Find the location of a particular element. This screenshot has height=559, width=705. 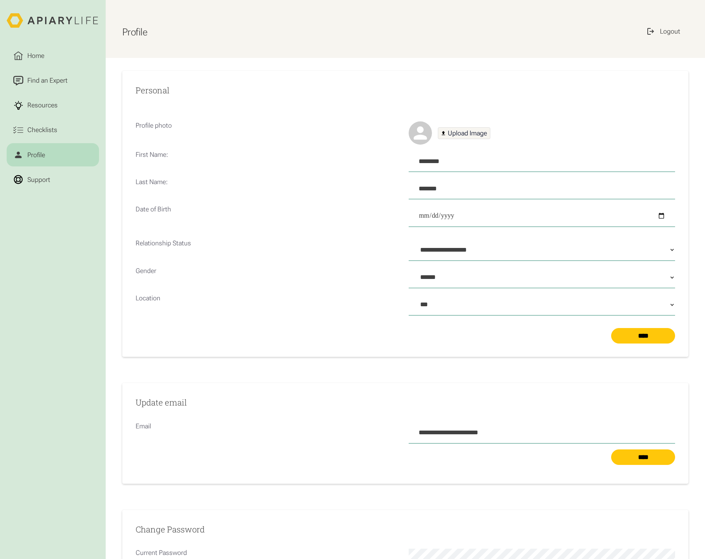

p: Relationship Status is located at coordinates (268, 250).